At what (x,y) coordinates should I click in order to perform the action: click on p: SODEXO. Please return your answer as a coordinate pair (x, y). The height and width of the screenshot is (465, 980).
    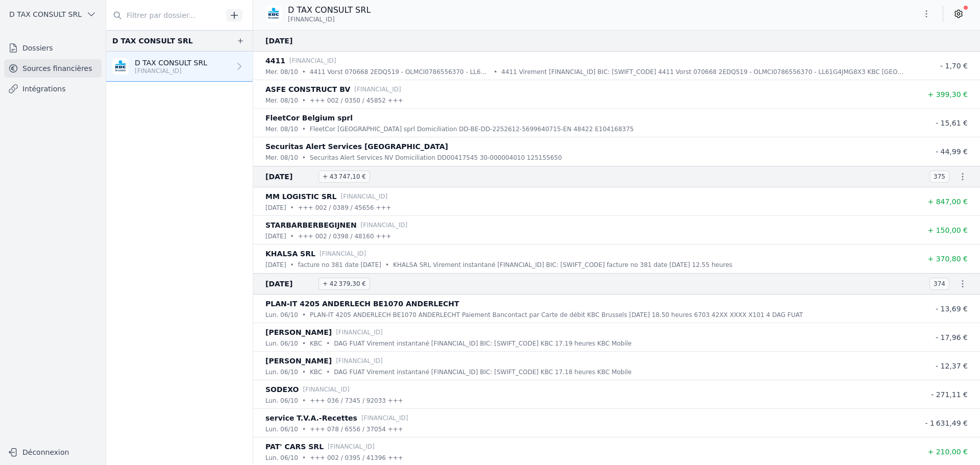
    Looking at the image, I should click on (282, 390).